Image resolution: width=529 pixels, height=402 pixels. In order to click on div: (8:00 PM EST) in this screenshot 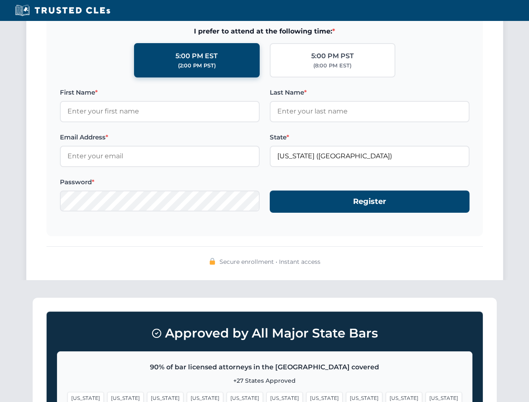, I will do `click(332, 66)`.